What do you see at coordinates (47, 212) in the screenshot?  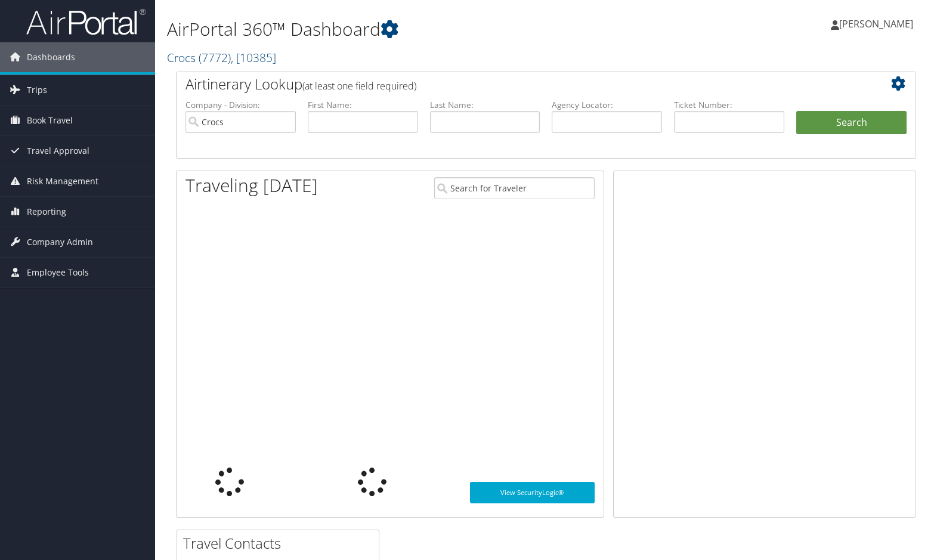 I see `span: Reporting` at bounding box center [47, 212].